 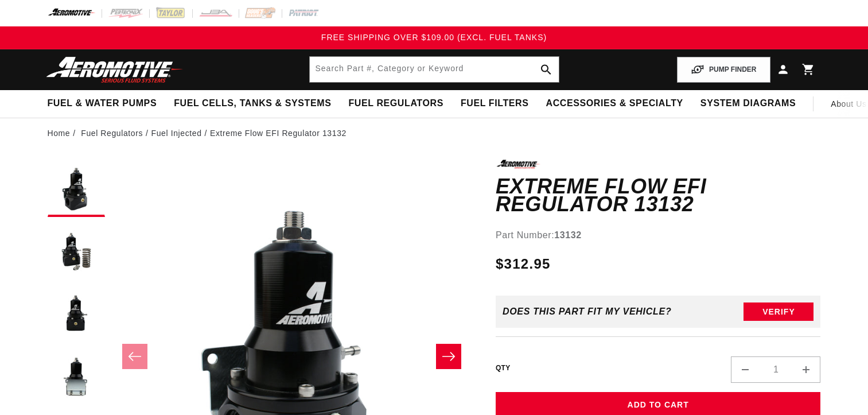 What do you see at coordinates (723, 69) in the screenshot?
I see `button: PUMP FINDER` at bounding box center [723, 69].